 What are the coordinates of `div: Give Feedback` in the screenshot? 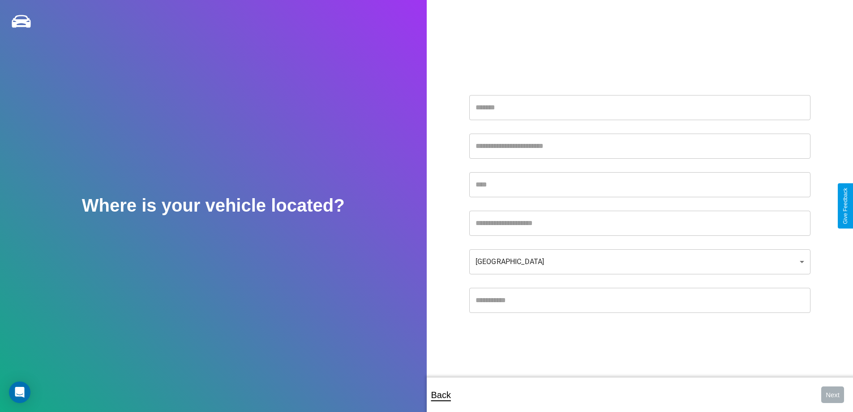 It's located at (846, 206).